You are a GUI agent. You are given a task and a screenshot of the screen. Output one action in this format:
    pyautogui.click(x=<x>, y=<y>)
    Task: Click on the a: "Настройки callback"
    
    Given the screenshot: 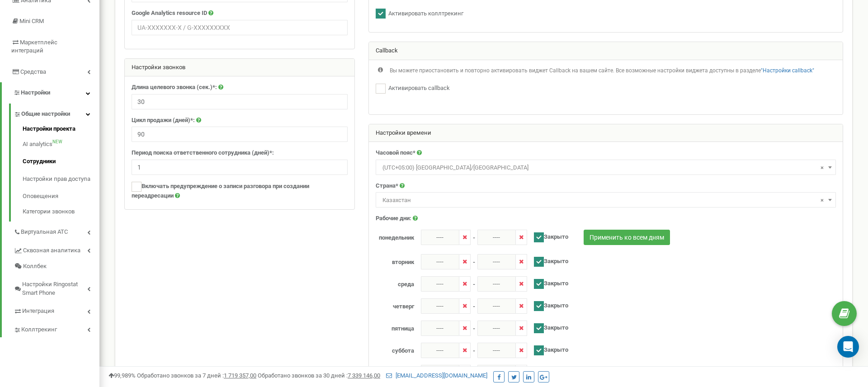 What is the action you would take?
    pyautogui.click(x=787, y=71)
    